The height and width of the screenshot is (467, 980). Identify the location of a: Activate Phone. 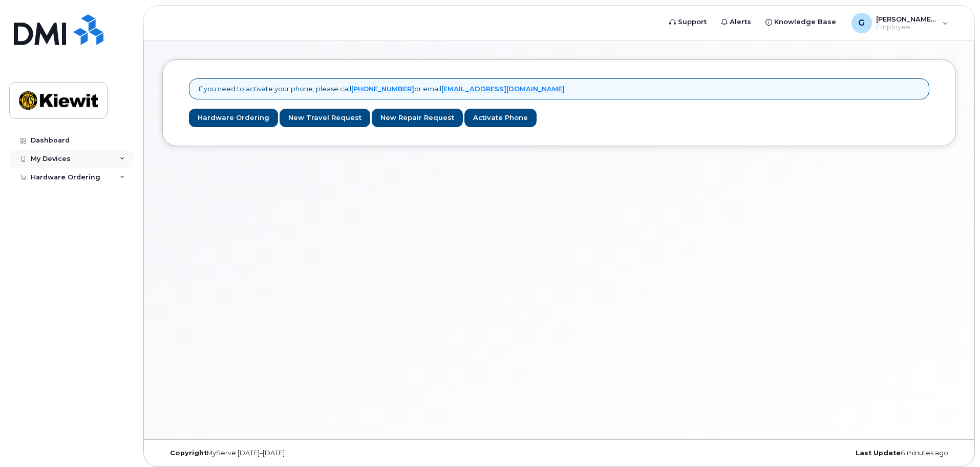
(500, 118).